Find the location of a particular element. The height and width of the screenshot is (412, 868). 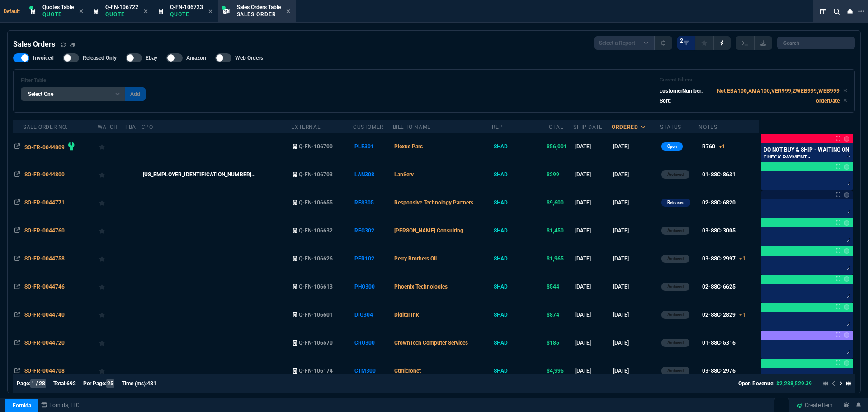

span: Open Revenue: is located at coordinates (757, 383).